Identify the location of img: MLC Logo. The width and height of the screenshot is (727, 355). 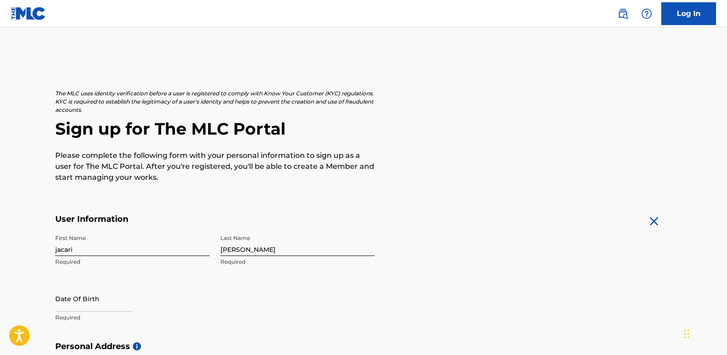
(28, 13).